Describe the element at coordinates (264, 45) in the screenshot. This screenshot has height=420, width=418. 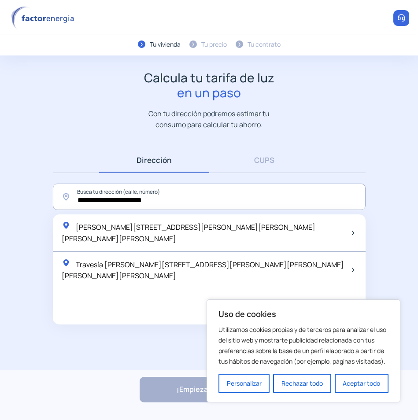
I see `div: Tu contrato` at that location.